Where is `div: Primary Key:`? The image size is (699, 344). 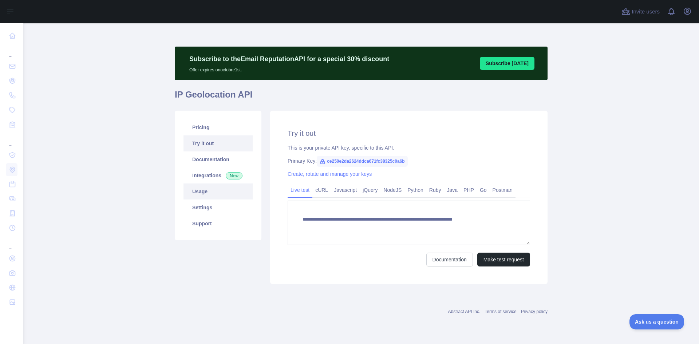
div: Primary Key: is located at coordinates (409, 161).